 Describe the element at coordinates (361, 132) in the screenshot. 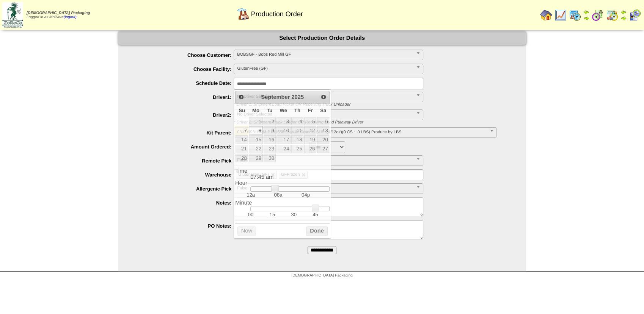

I see `span: 03-00993: BRM P101558 Classic Granola SUPs(4/12oz)(0 CS ~ 0 LBS) Produce by LBS` at that location.